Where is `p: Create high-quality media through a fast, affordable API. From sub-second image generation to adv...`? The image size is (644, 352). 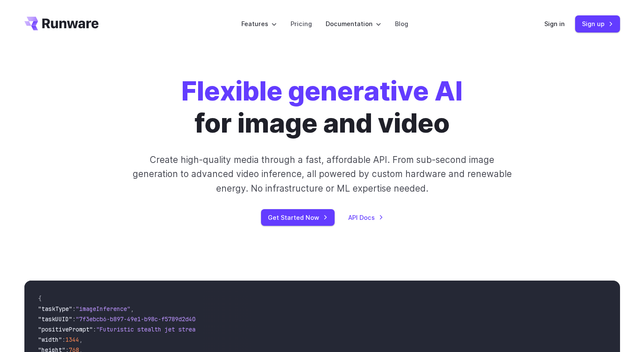 p: Create high-quality media through a fast, affordable API. From sub-second image generation to adv... is located at coordinates (322, 174).